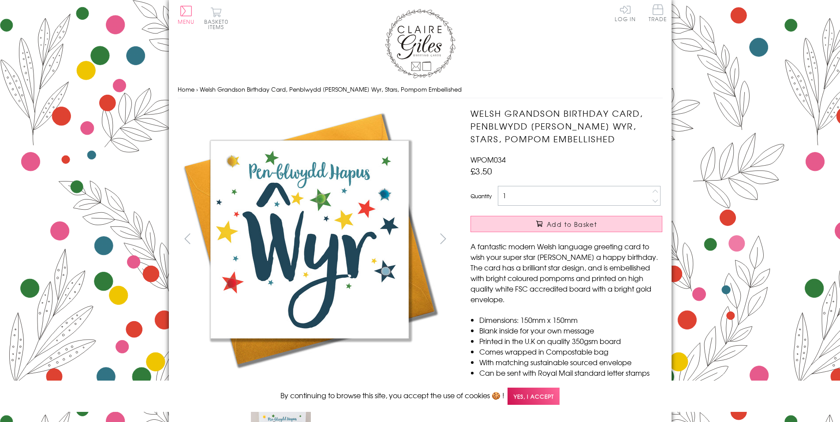 This screenshot has width=840, height=422. Describe the element at coordinates (625, 13) in the screenshot. I see `a: Log In` at that location.